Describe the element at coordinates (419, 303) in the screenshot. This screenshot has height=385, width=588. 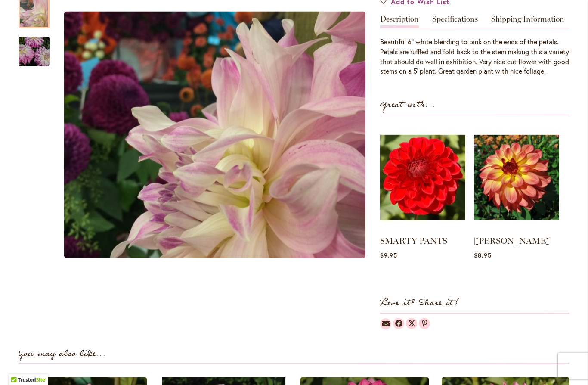
I see `strong: Love it? Share it!` at that location.